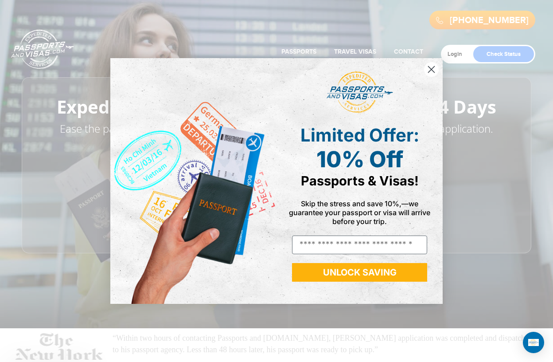  I want to click on img: de9cda0d-0715-46ca-9a25-073762a91ba7.png, so click(193, 180).